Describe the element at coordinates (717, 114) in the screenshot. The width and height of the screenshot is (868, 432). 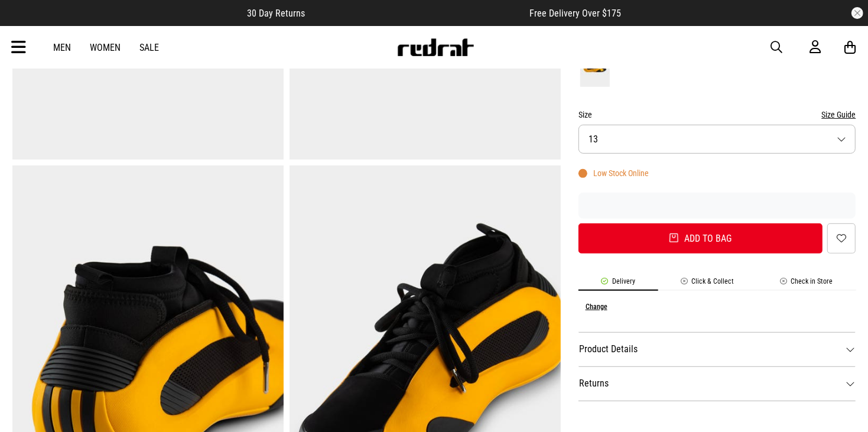
I see `div: Size` at that location.